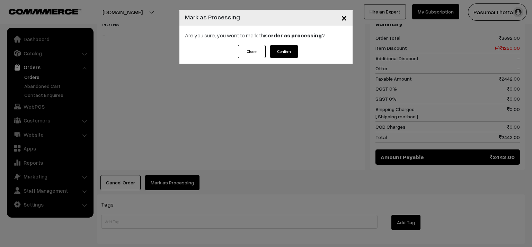 This screenshot has height=247, width=532. I want to click on button: Confirm, so click(284, 52).